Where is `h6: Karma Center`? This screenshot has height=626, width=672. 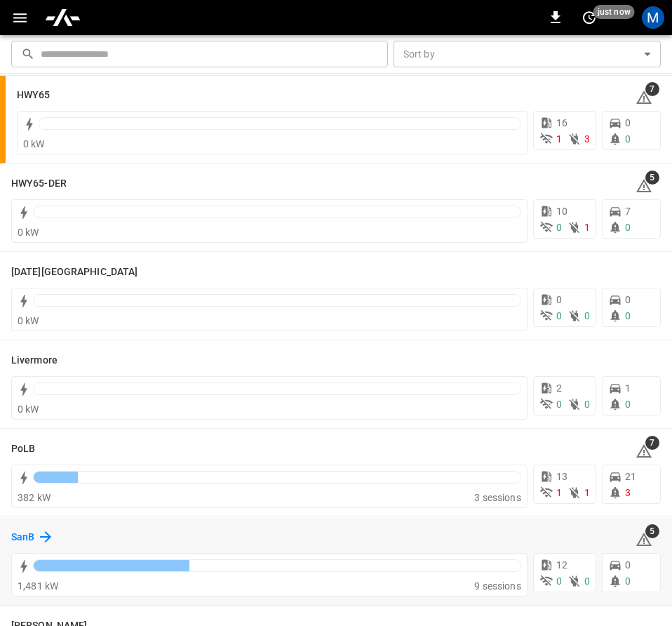
h6: Karma Center is located at coordinates (74, 273).